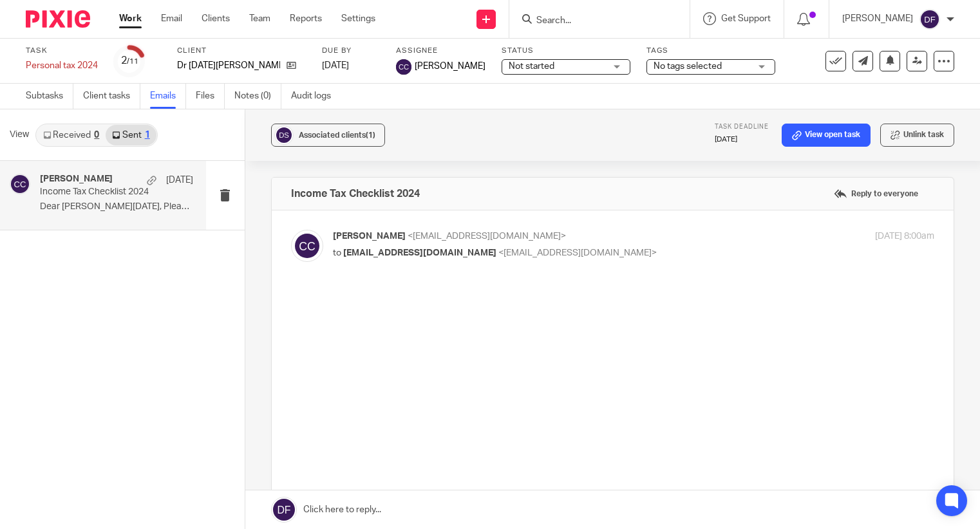  I want to click on a: Email, so click(171, 19).